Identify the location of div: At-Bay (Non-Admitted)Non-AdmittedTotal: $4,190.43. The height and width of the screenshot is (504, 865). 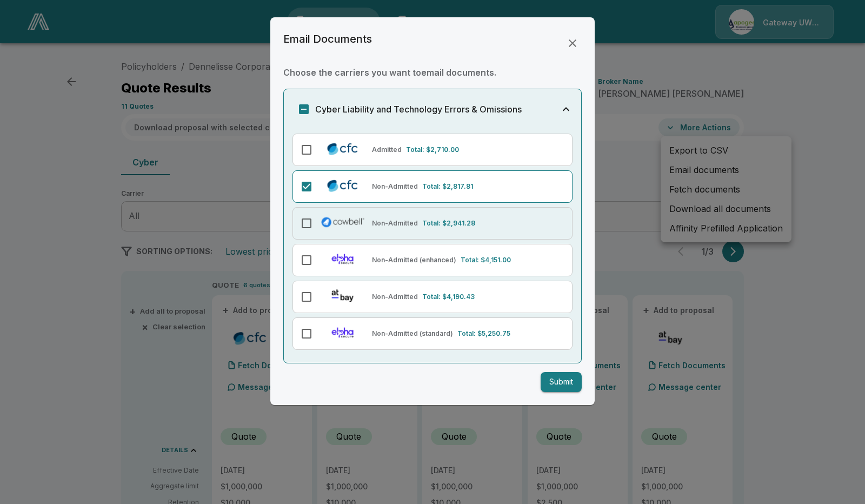
(432, 297).